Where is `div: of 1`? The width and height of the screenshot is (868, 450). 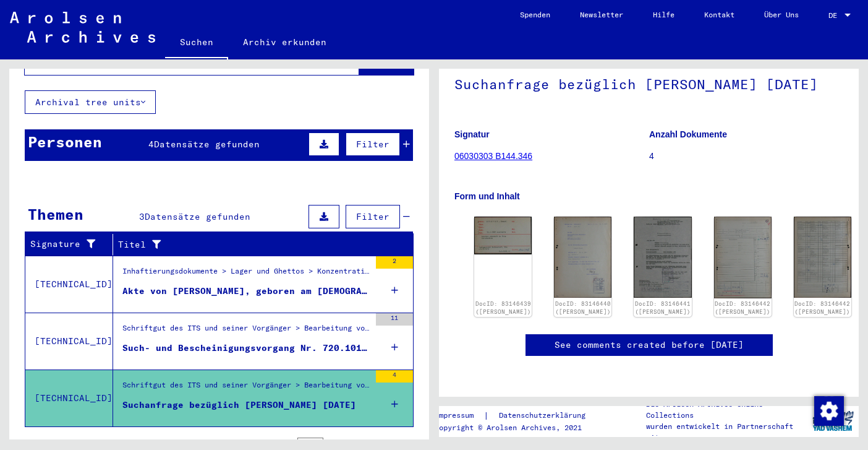
div: of 1 is located at coordinates (329, 444).